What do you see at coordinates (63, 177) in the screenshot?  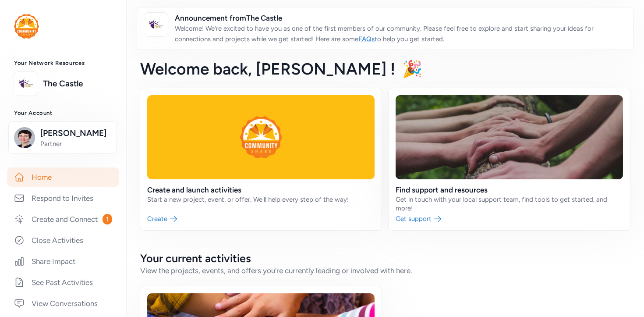 I see `a: Home` at bounding box center [63, 177].